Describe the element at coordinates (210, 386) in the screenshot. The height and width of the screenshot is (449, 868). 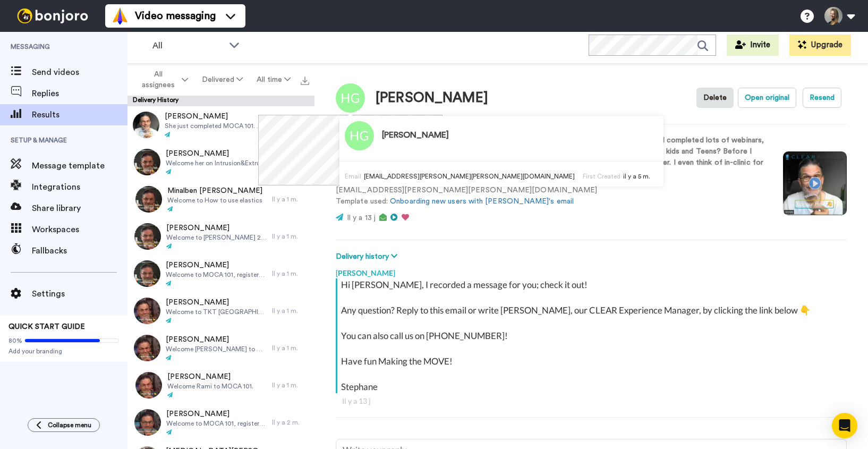
I see `span: Welcome Rami to MOCA 101.` at that location.